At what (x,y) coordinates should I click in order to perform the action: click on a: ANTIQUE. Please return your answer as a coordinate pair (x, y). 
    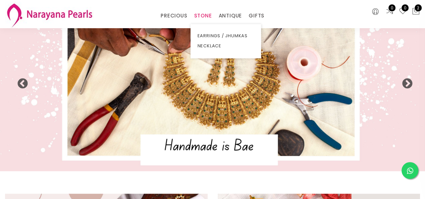
    Looking at the image, I should click on (230, 16).